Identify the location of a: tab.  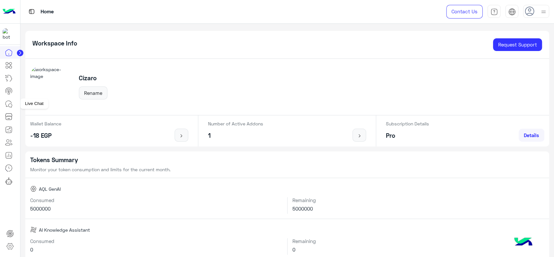
(494, 12).